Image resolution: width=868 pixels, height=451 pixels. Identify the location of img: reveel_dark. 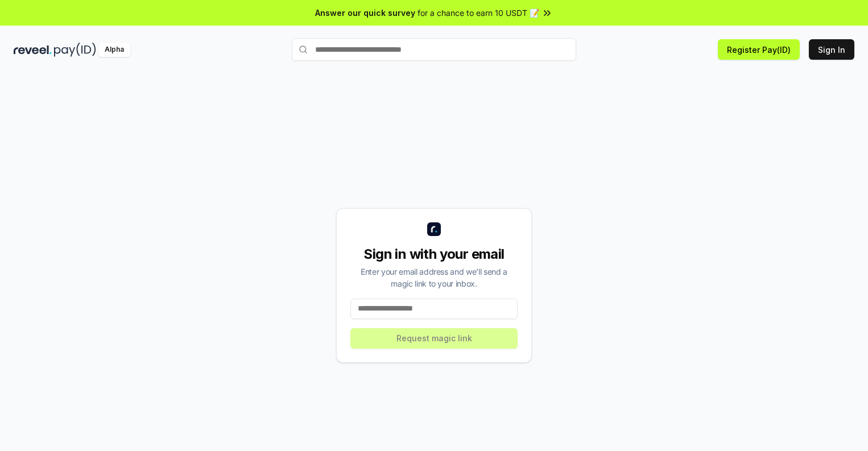
(33, 50).